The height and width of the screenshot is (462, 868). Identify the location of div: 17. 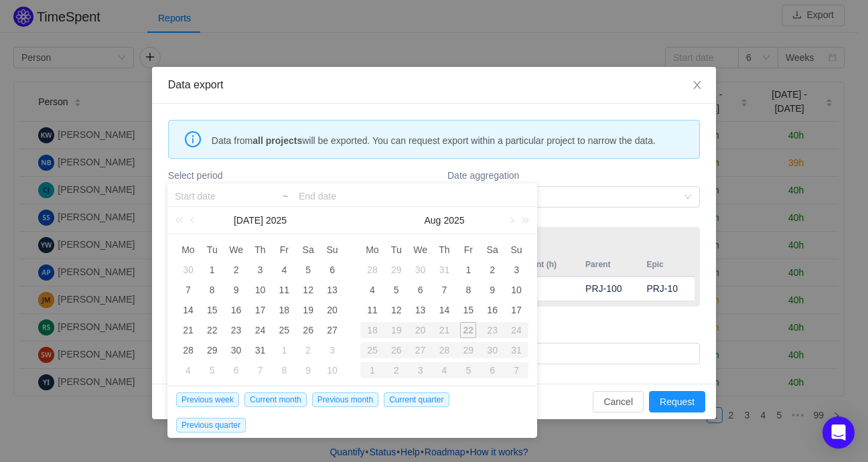
(260, 310).